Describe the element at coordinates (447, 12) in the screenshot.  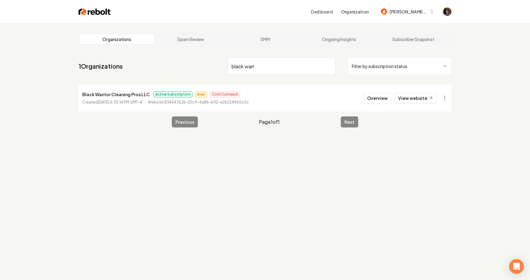
I see `button: Open user button` at that location.